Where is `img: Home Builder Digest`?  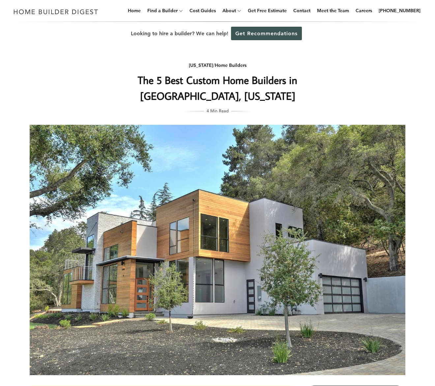
img: Home Builder Digest is located at coordinates (56, 12).